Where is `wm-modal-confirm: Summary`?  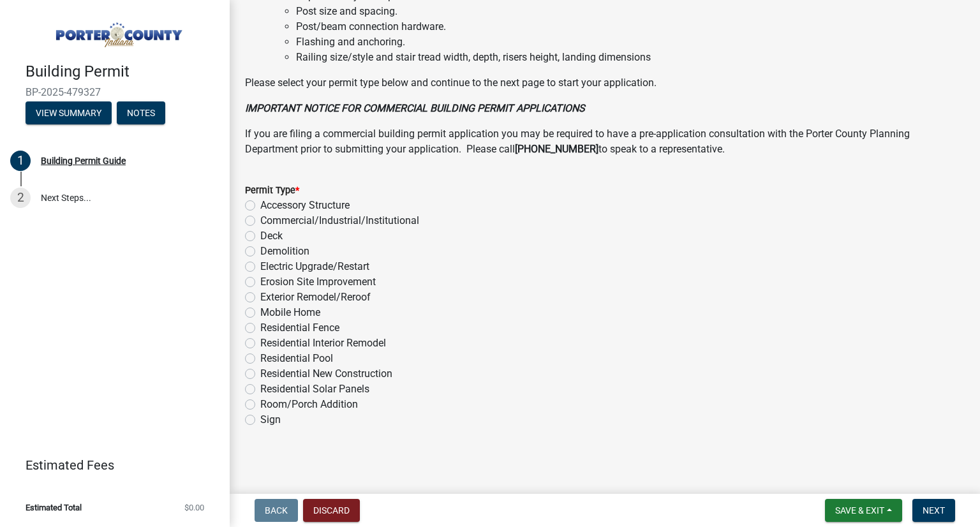 wm-modal-confirm: Summary is located at coordinates (68, 114).